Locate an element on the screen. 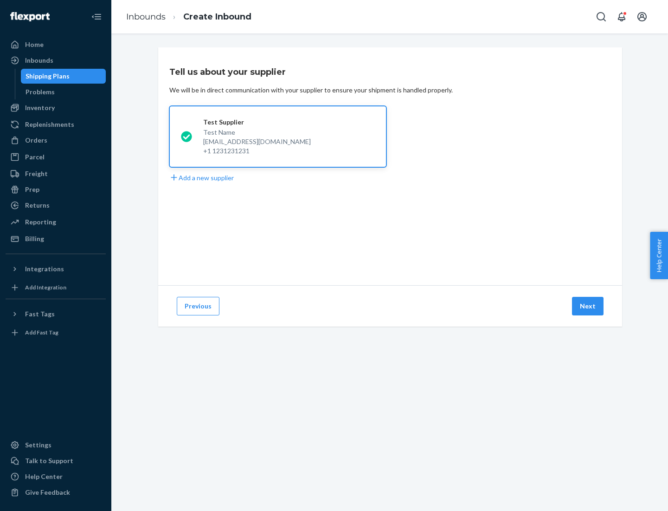  div: Orders is located at coordinates (36, 140).